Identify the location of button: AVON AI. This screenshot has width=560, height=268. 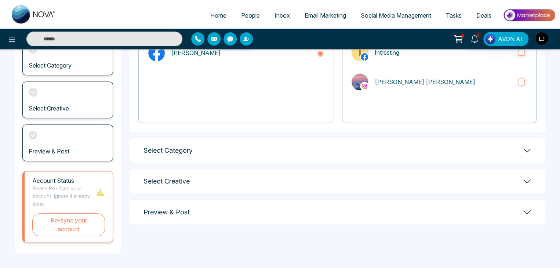
(505, 39).